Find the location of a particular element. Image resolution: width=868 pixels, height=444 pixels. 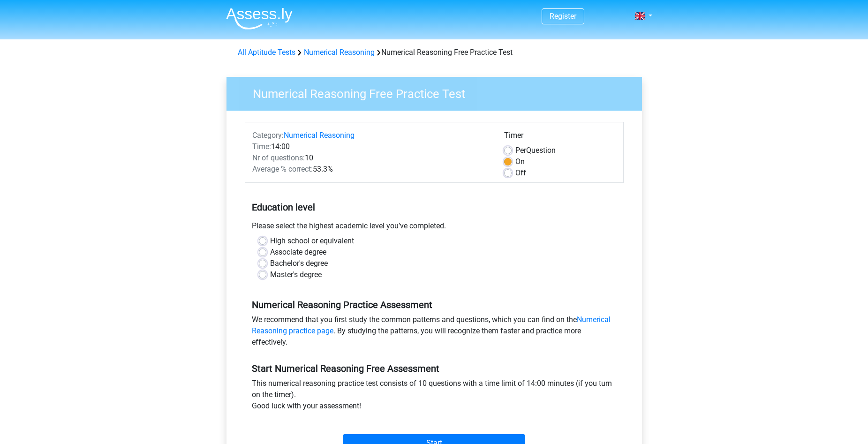

div: Timer is located at coordinates (560, 138).